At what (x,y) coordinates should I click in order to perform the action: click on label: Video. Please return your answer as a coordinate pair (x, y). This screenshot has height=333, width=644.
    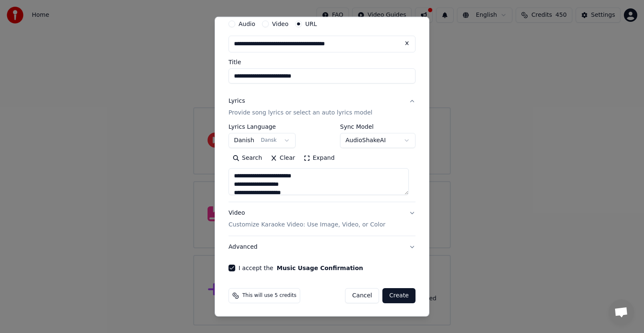
    Looking at the image, I should click on (280, 24).